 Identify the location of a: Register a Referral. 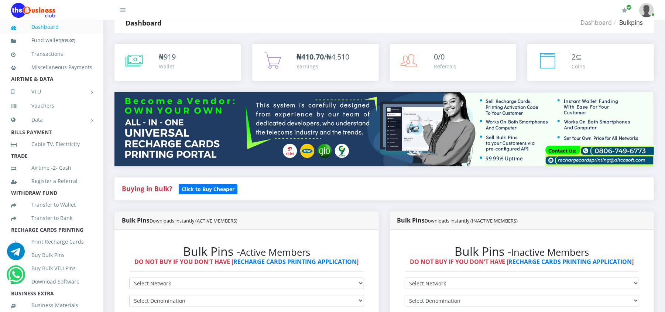
(52, 181).